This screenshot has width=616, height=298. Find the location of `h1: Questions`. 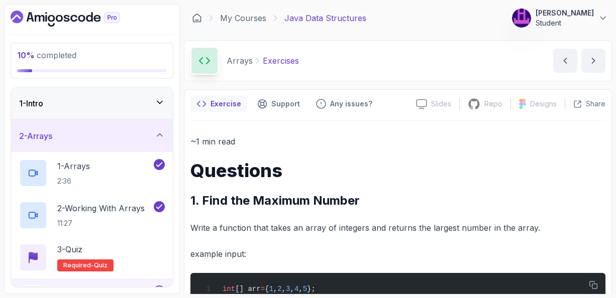

h1: Questions is located at coordinates (398, 171).